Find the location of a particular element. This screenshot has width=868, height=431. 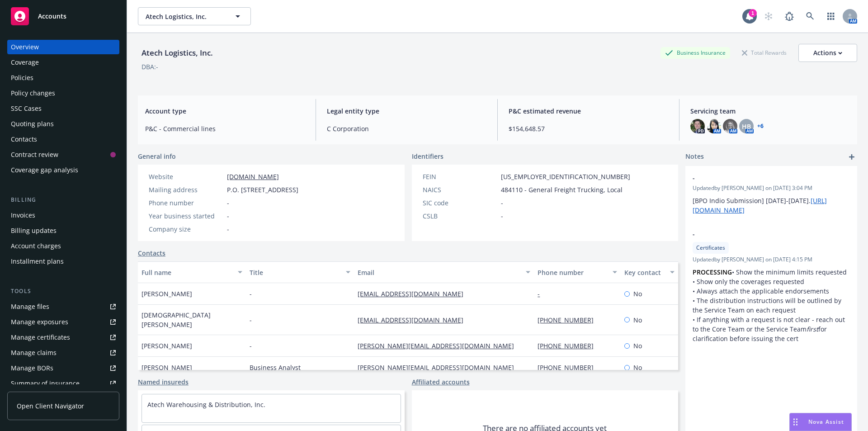

a: Contract review is located at coordinates (64, 155).